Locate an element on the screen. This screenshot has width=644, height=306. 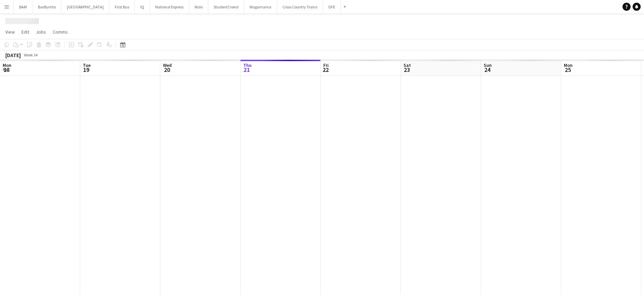
span: 20 is located at coordinates (167, 69).